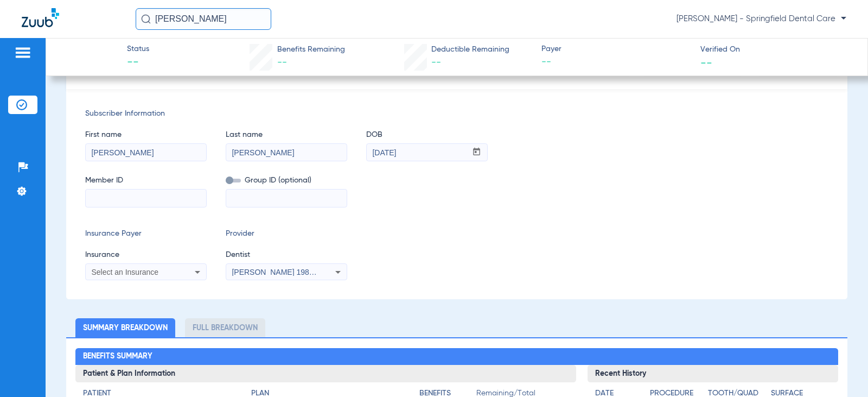 Image resolution: width=868 pixels, height=397 pixels. What do you see at coordinates (775, 49) in the screenshot?
I see `span: Verified On` at bounding box center [775, 49].